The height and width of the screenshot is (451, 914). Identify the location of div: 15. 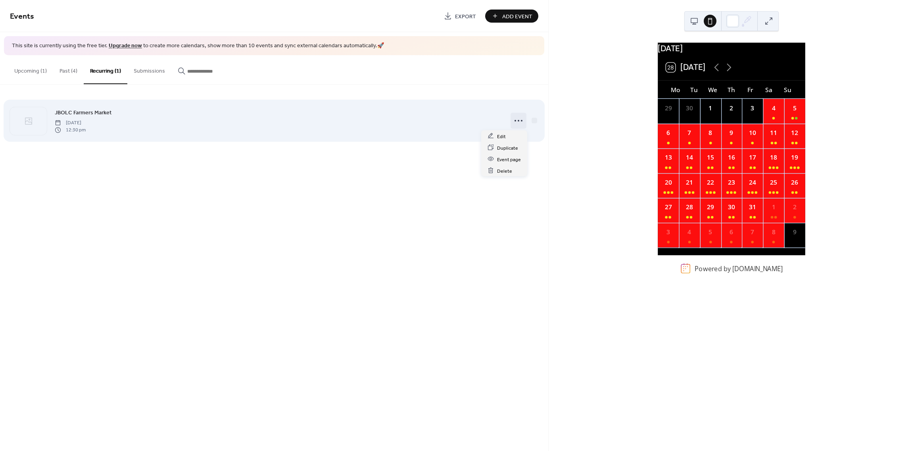
(710, 158).